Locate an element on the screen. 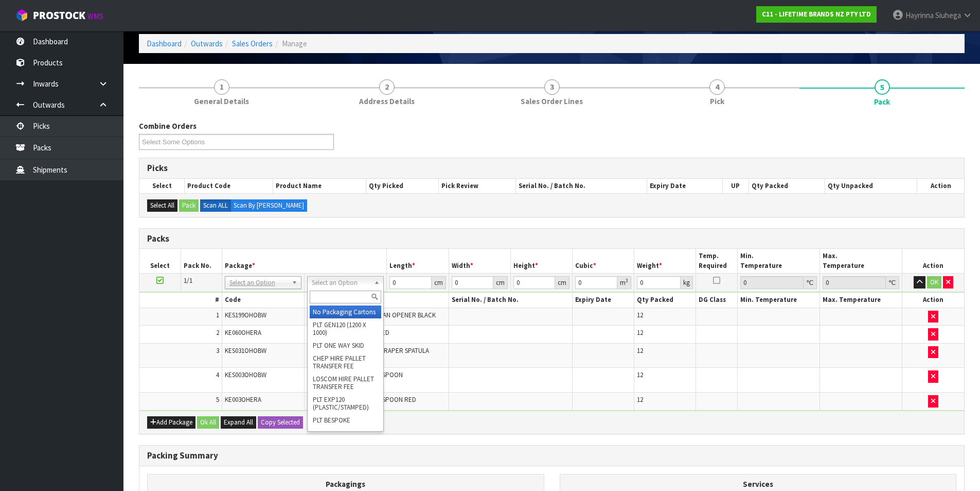 This screenshot has width=980, height=491. strong: C11 - LIFETIME BRANDS NZ PTY LTD is located at coordinates (817, 14).